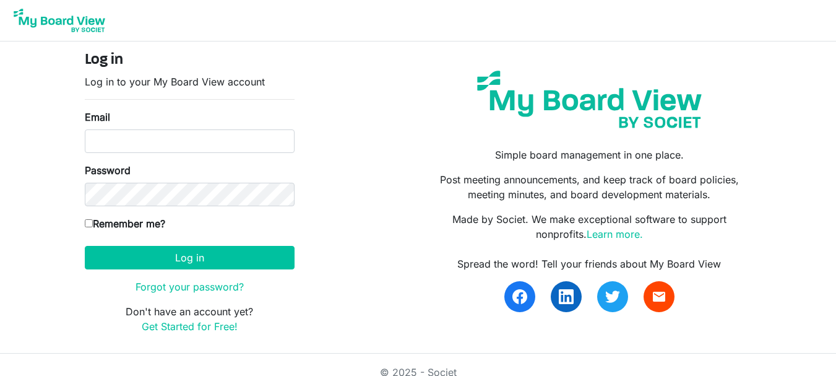 The height and width of the screenshot is (376, 836). What do you see at coordinates (566, 296) in the screenshot?
I see `img: linkedin.svg` at bounding box center [566, 296].